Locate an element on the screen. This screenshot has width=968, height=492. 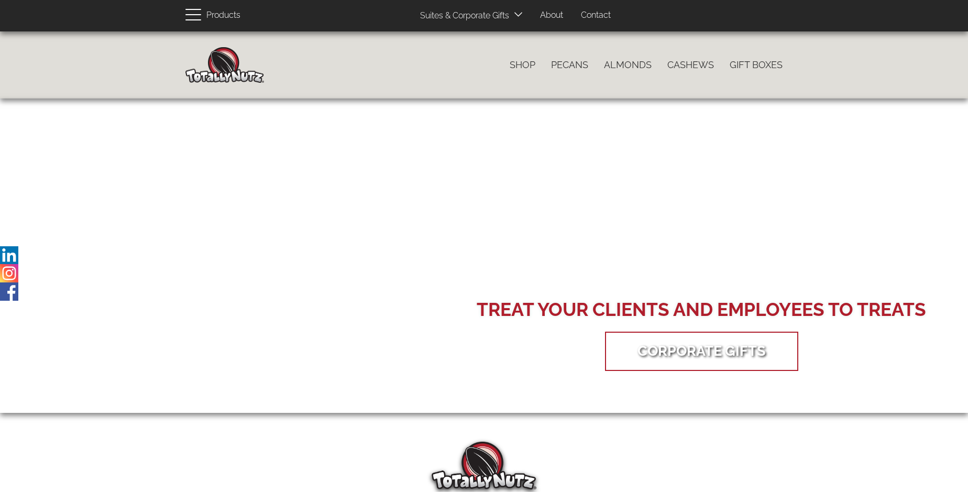
a: Cashews is located at coordinates (690, 65).